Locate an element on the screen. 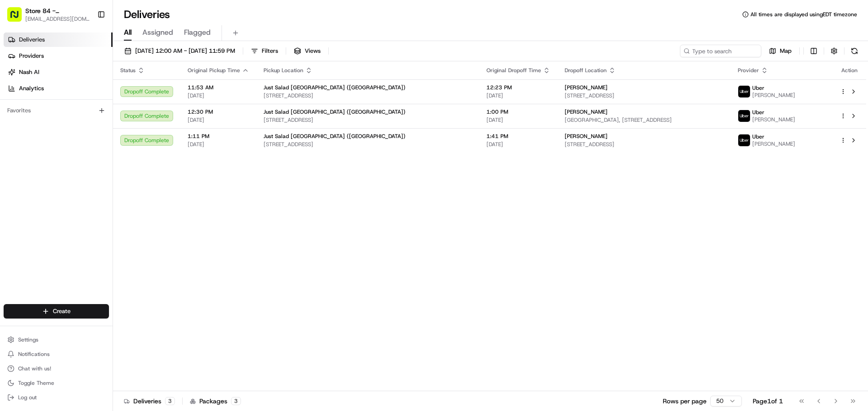  span: Dropoff Location is located at coordinates (585, 71).